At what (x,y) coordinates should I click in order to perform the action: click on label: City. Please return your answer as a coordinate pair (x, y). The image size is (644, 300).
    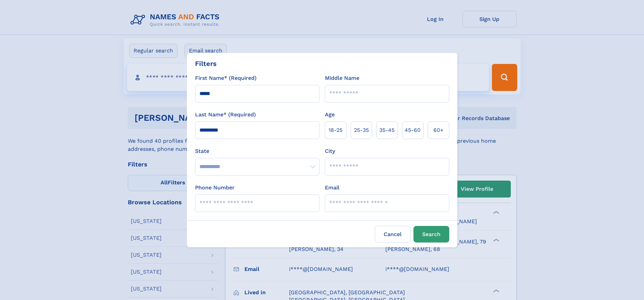
    Looking at the image, I should click on (330, 151).